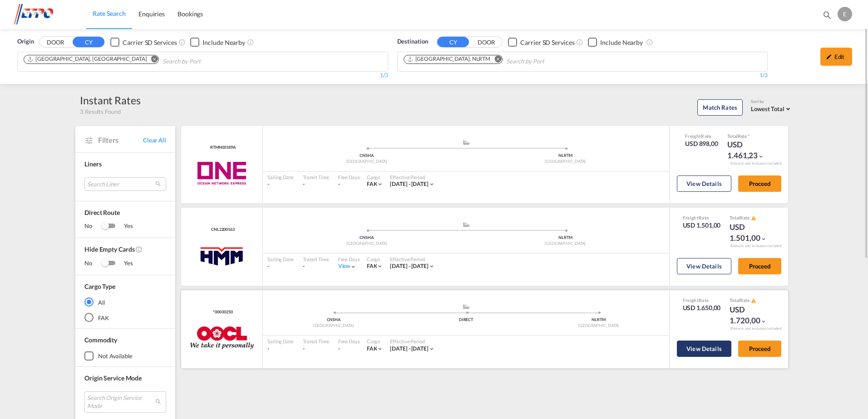 Image resolution: width=868 pixels, height=419 pixels. Describe the element at coordinates (139, 249) in the screenshot. I see `md-icon: Activate this filter to exclude rate cards without rates.` at that location.